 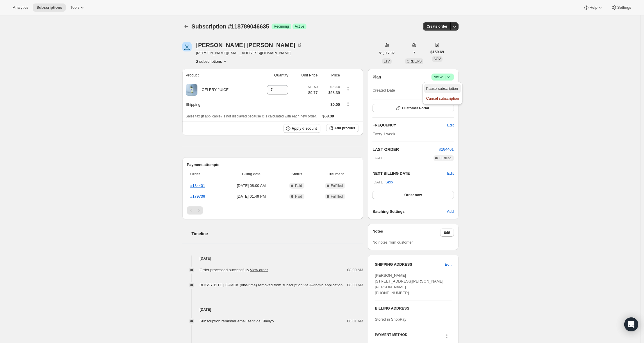 I want to click on span: Create order, so click(x=437, y=26).